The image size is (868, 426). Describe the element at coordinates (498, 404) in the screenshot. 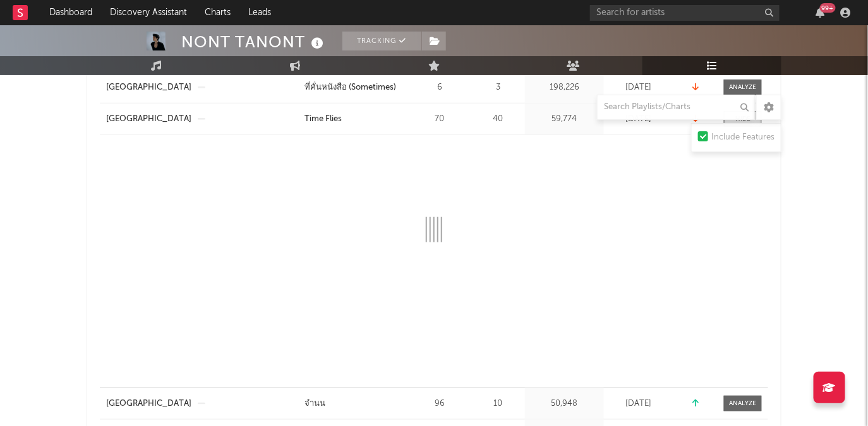

I see `div: 10` at that location.